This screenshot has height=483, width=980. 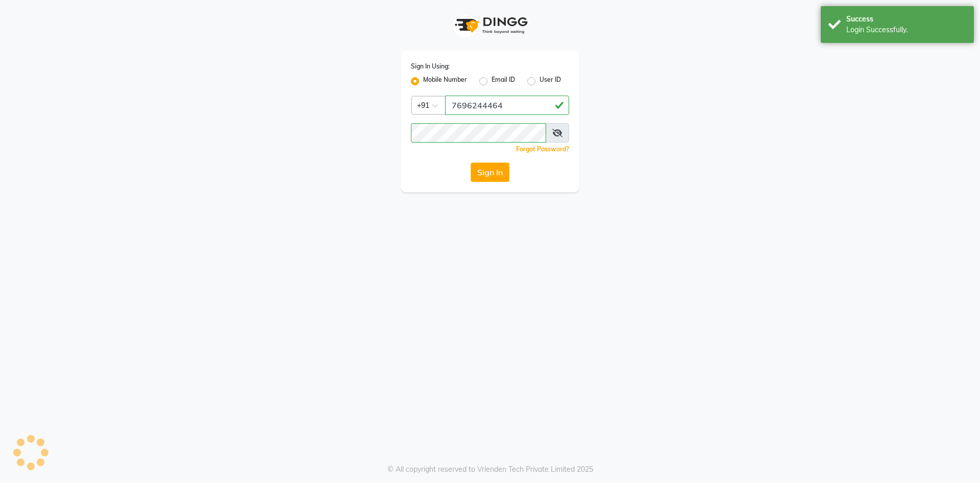 I want to click on div: Login Successfully., so click(x=907, y=30).